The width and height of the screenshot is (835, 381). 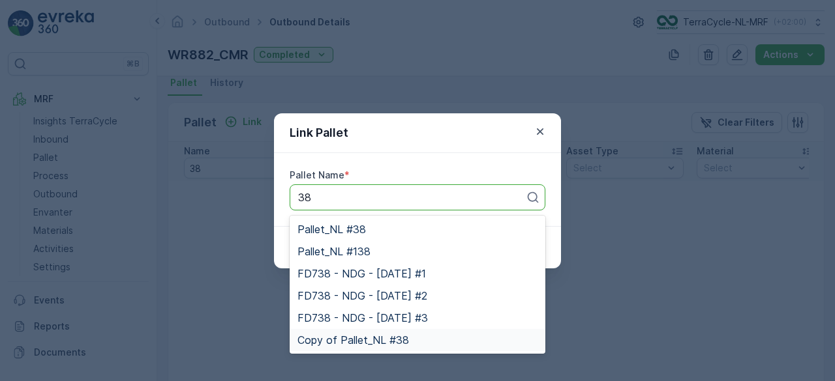 I want to click on span: Pallet_NL #38, so click(x=331, y=230).